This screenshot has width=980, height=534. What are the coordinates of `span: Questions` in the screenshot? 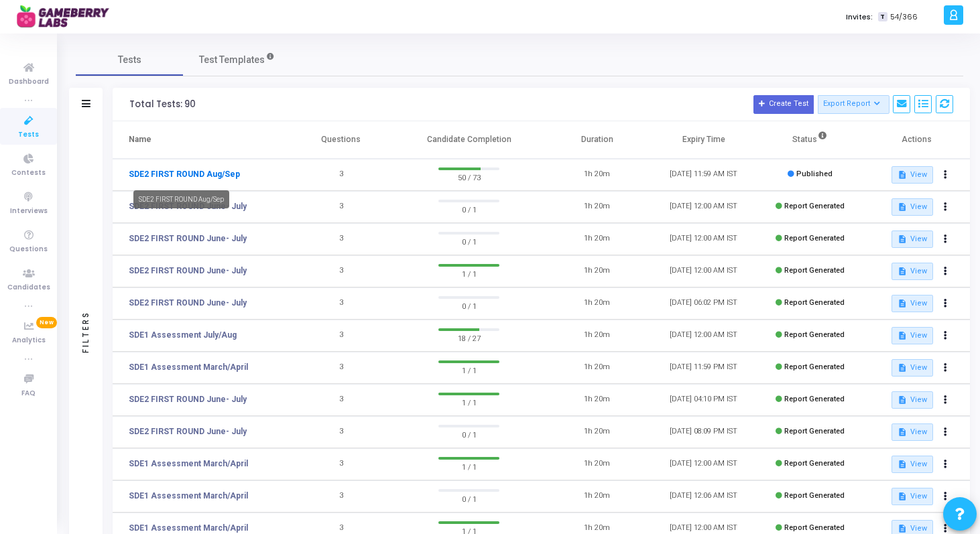 It's located at (28, 249).